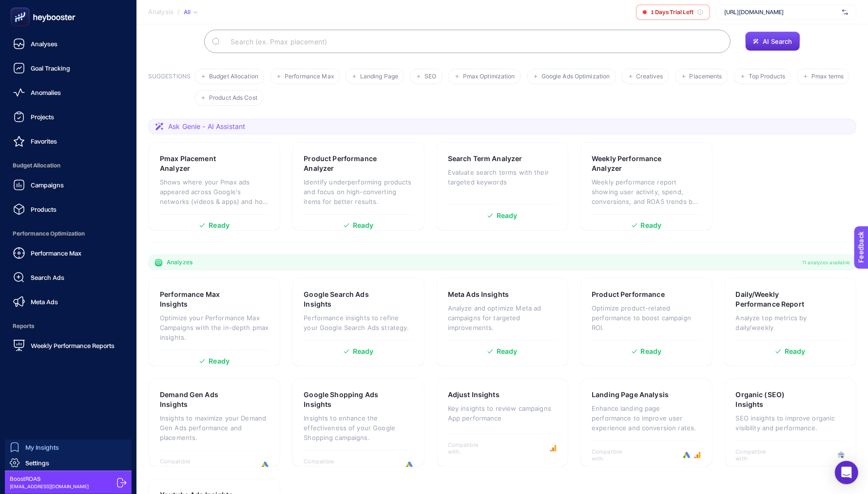 This screenshot has width=868, height=494. What do you see at coordinates (214, 422) in the screenshot?
I see `a: Demand Gen Ads InsightsInsights to maximize your Demand Gen Ads performance and placements.Compat...` at bounding box center [214, 422].